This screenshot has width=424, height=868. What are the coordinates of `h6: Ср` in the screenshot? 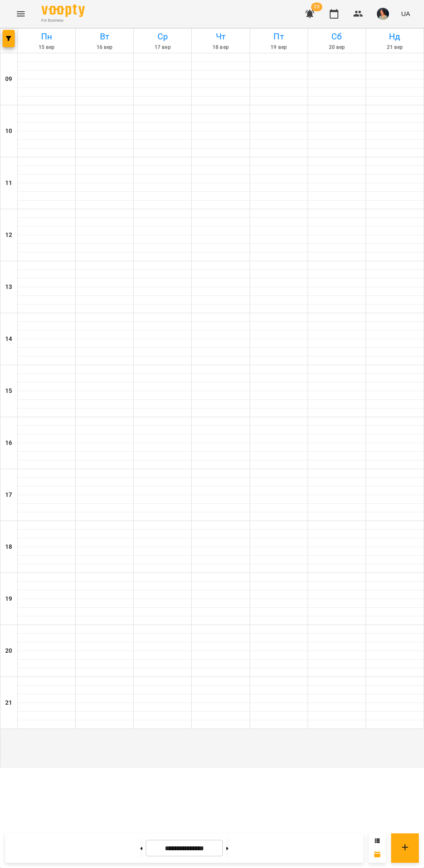 It's located at (162, 36).